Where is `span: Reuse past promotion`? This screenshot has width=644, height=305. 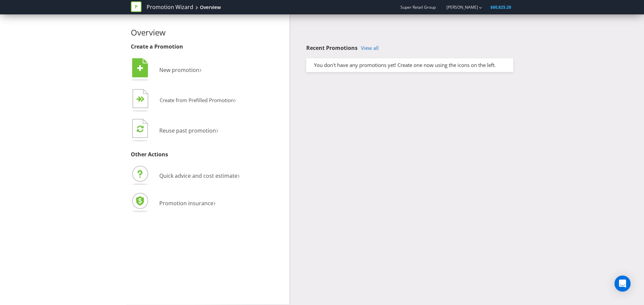
span: Reuse past promotion is located at coordinates (188, 131).